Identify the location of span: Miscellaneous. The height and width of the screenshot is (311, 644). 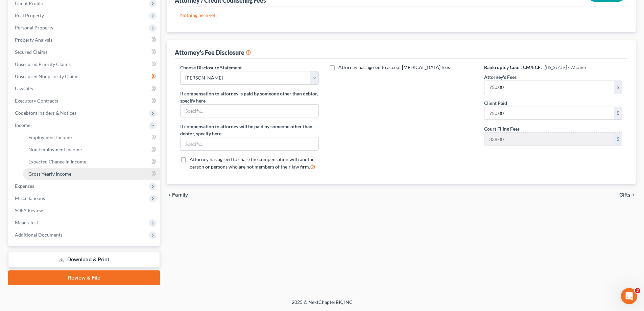
(30, 198).